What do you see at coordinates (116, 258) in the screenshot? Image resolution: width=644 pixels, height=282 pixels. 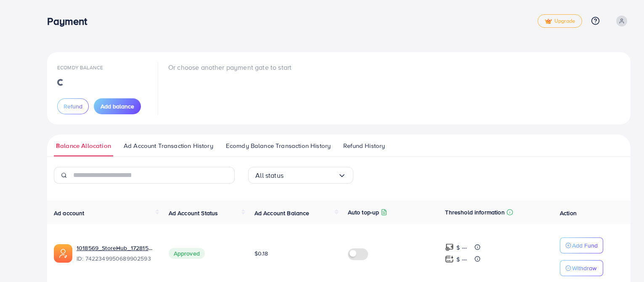 I see `span: ID: 7422349950689902593` at bounding box center [116, 258].